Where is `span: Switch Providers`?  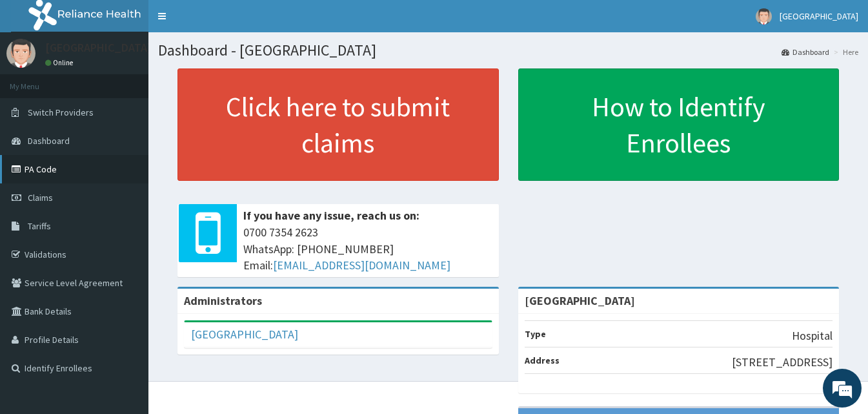 span: Switch Providers is located at coordinates (61, 113).